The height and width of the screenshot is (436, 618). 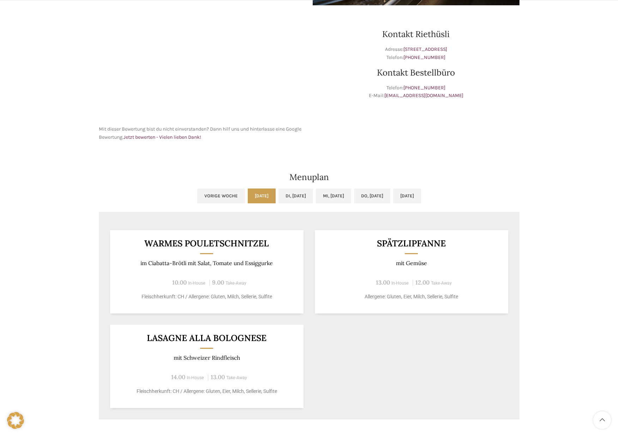 I want to click on span: 10.00, so click(x=179, y=282).